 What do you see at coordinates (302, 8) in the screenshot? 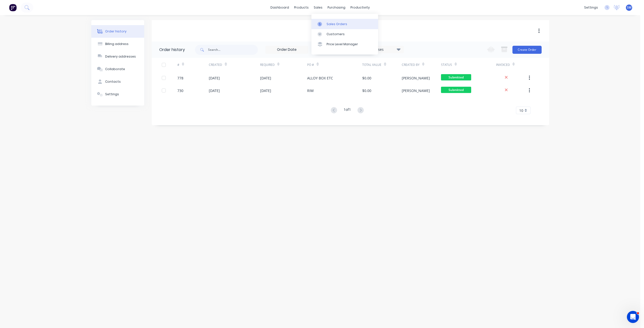
I see `div: products` at bounding box center [302, 8].